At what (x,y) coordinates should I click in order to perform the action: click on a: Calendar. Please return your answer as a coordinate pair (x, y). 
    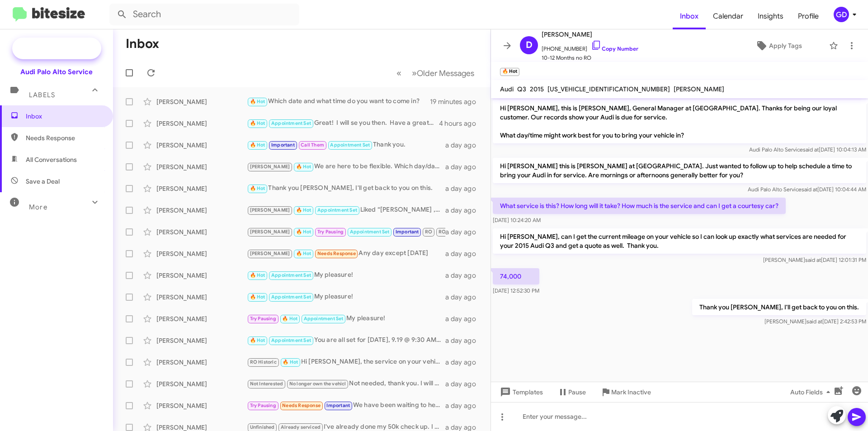
    Looking at the image, I should click on (728, 16).